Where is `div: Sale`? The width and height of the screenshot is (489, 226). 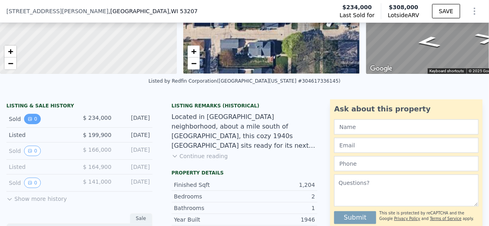 div: Sale is located at coordinates (141, 219).